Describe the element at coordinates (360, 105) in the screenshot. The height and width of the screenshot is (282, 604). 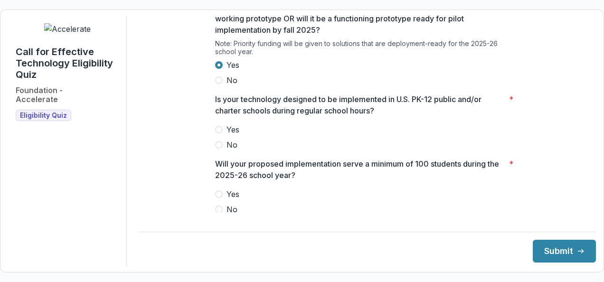
I see `p: Is your technology designed to be implemented in U.S. PK-12 public and/or charter schools during ...` at that location.